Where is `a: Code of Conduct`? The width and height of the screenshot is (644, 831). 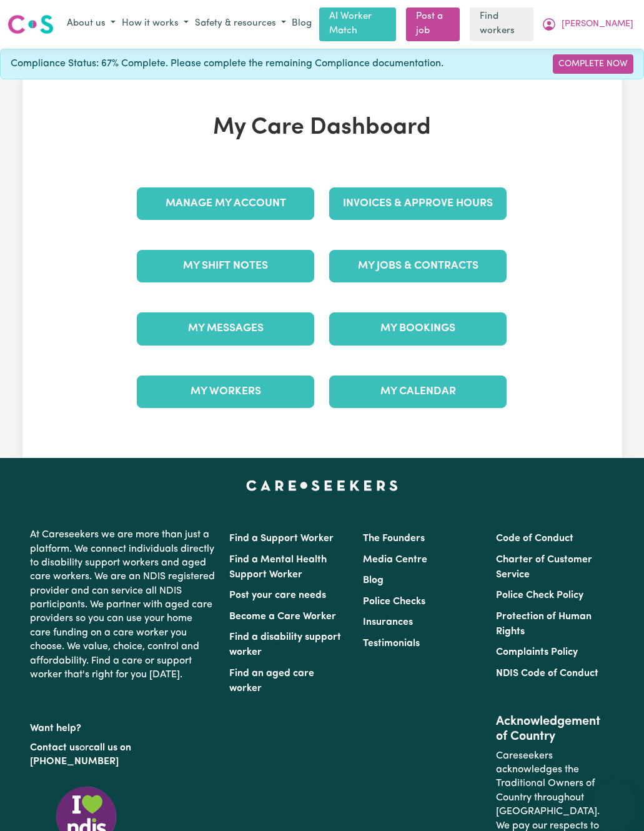 a: Code of Conduct is located at coordinates (535, 538).